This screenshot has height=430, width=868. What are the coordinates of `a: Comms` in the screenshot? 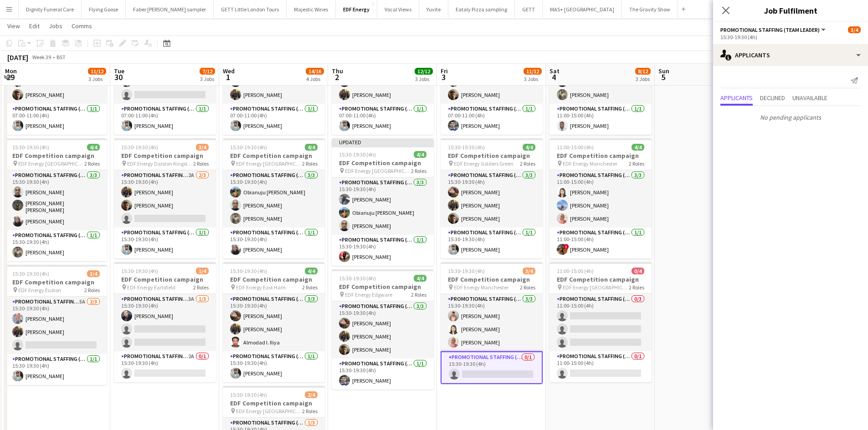 It's located at (81, 26).